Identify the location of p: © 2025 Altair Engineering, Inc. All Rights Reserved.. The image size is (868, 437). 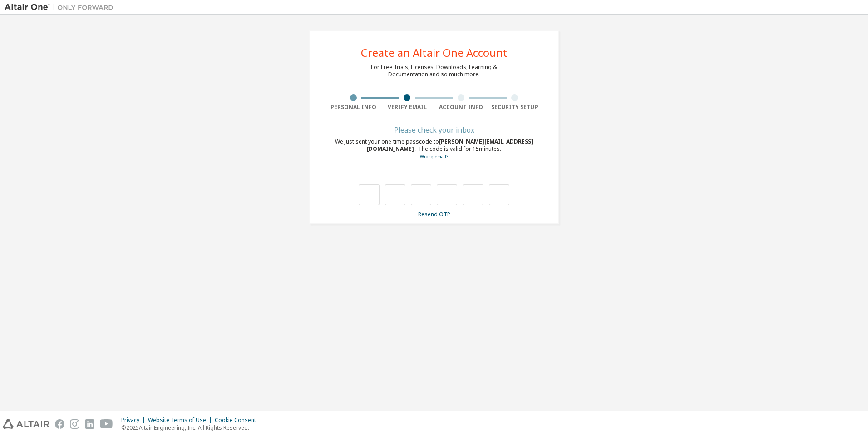
(191, 428).